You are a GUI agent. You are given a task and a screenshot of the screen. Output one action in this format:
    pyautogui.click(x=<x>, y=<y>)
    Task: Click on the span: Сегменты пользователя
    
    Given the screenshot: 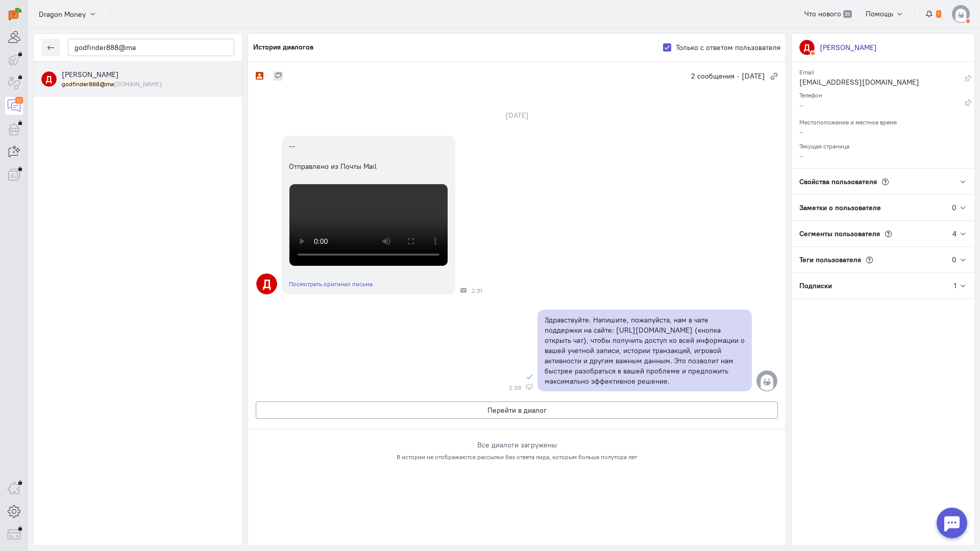 What is the action you would take?
    pyautogui.click(x=839, y=234)
    